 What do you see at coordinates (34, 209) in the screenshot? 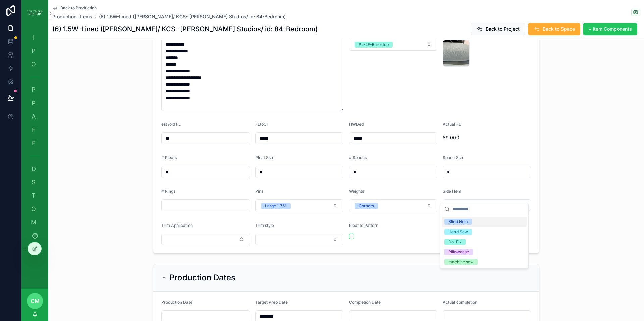
I see `span: Q` at bounding box center [34, 209].